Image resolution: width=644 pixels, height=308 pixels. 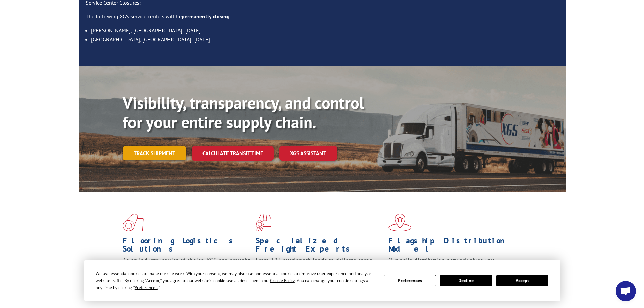 I want to click on span: Our agile distribution network gives you nationwide inventory management on demand., so click(x=450, y=264).